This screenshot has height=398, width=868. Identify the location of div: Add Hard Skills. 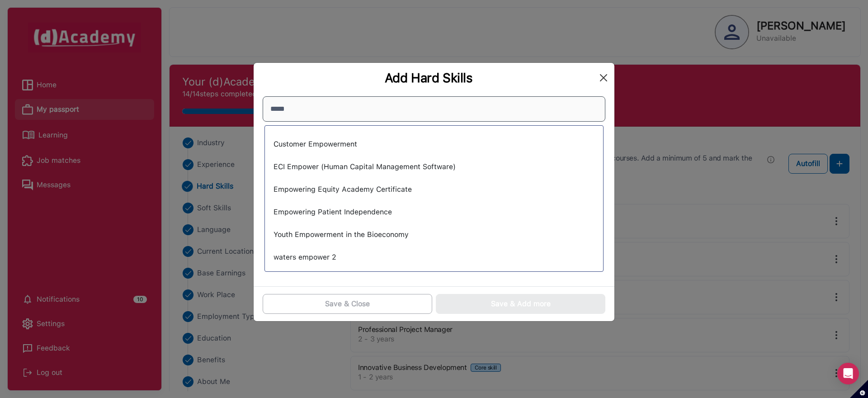
(428, 78).